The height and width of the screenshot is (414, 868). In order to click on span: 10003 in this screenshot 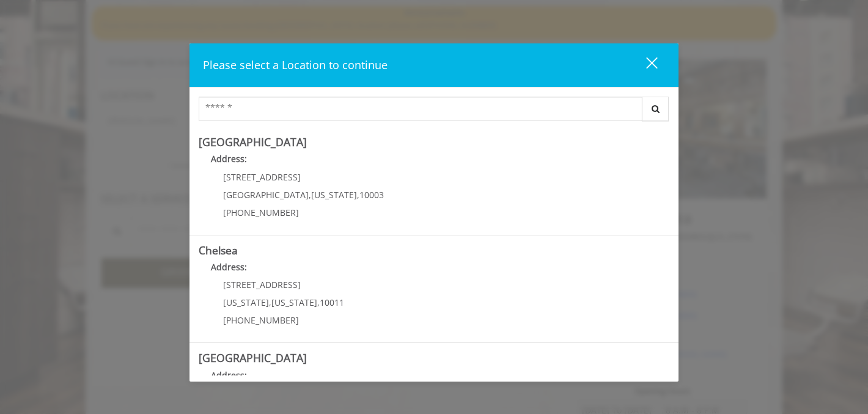, I will do `click(372, 195)`.